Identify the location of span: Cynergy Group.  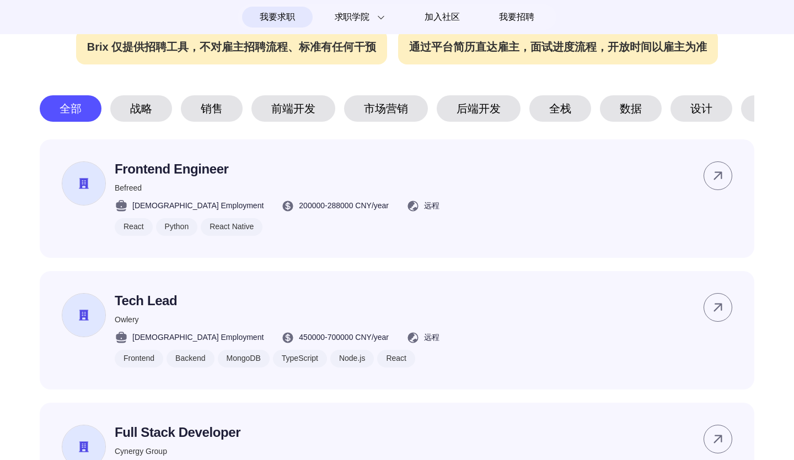
(141, 452).